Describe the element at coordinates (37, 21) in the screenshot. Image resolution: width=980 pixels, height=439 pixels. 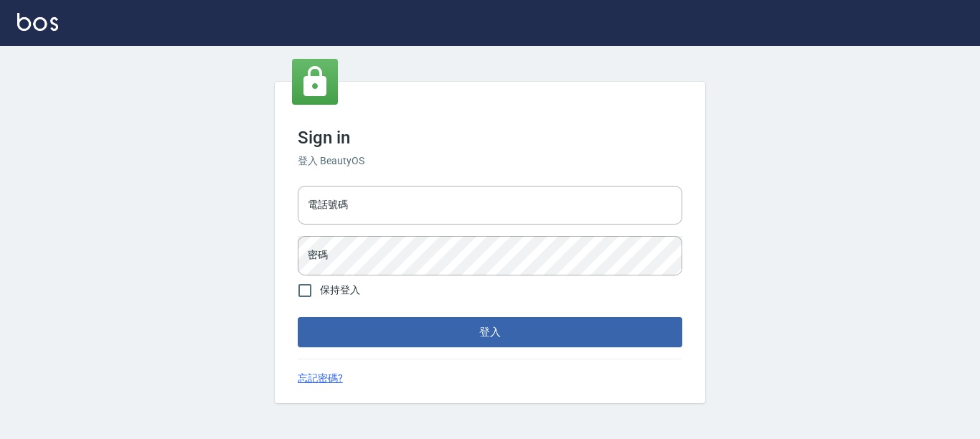
I see `img: Logo` at that location.